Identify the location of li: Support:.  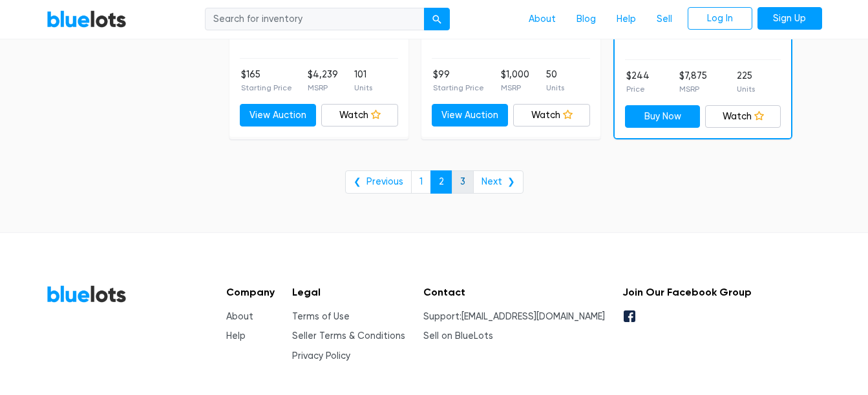
(514, 317).